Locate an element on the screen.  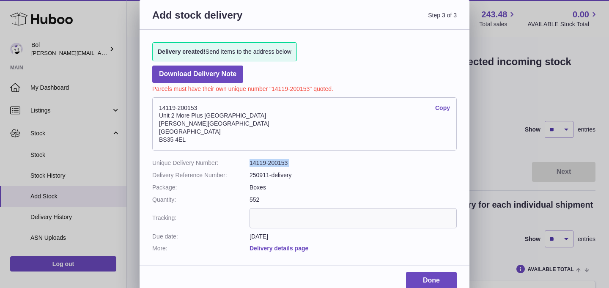
span: Step 3 of 3 is located at coordinates (381, 20).